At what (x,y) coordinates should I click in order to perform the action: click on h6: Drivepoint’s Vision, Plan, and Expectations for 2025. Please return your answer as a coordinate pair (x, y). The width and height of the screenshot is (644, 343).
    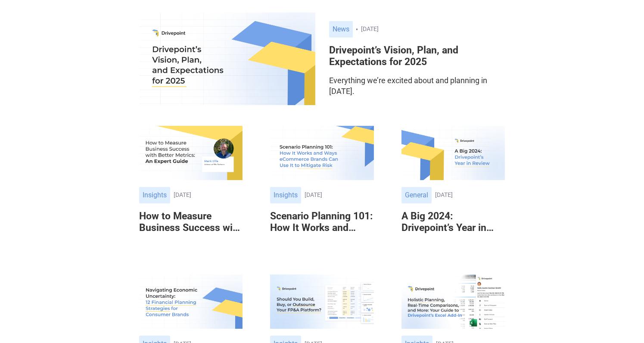
    Looking at the image, I should click on (417, 56).